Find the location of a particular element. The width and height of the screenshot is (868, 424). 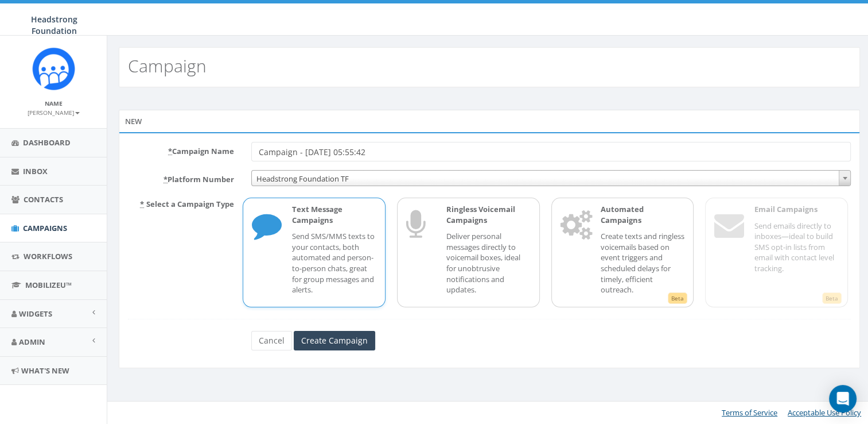

h2: Campaign is located at coordinates (167, 66).